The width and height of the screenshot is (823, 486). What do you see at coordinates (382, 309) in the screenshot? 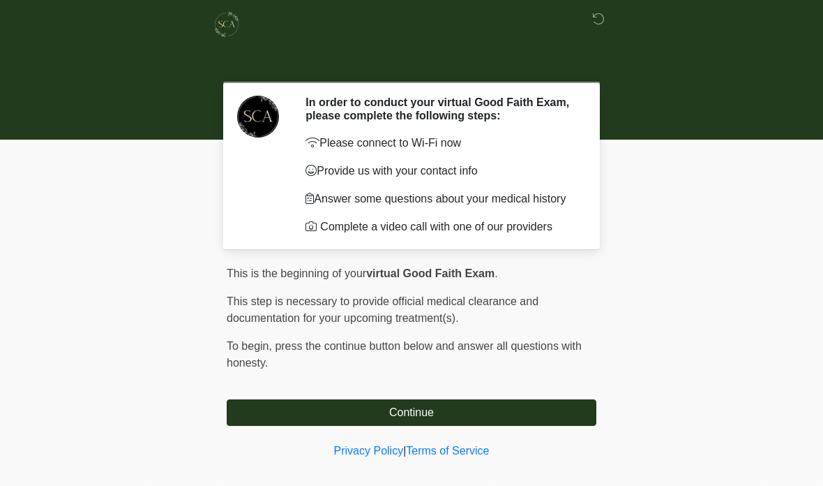
I see `span: This step is necessary to provide official medical clearance and documentation for your upcoming ...` at bounding box center [382, 309].